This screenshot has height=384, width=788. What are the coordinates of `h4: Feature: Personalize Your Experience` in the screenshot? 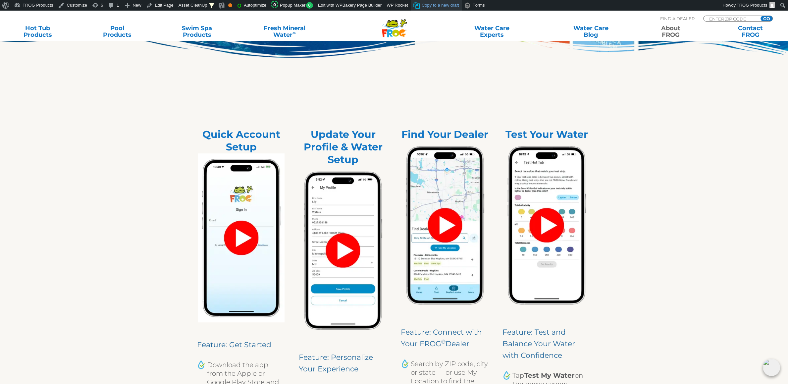 It's located at (343, 363).